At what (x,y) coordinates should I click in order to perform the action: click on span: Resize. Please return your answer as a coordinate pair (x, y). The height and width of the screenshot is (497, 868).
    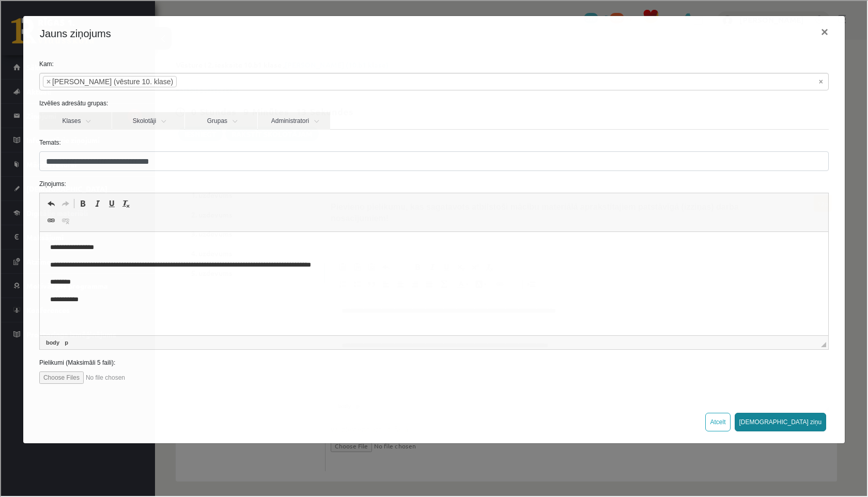
    Looking at the image, I should click on (823, 344).